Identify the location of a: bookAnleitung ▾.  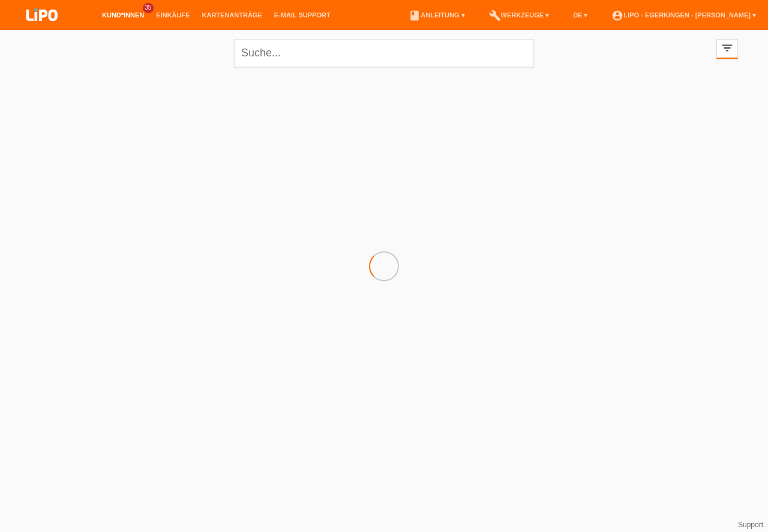
(436, 15).